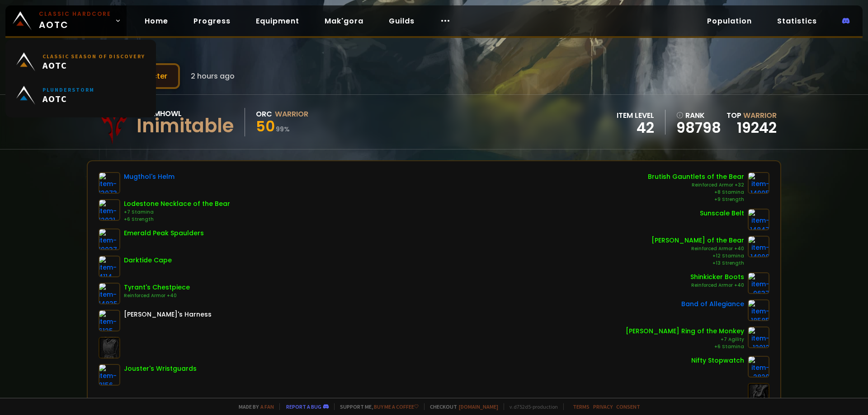 This screenshot has width=868, height=415. What do you see at coordinates (698, 116) in the screenshot?
I see `div: rank` at bounding box center [698, 116].